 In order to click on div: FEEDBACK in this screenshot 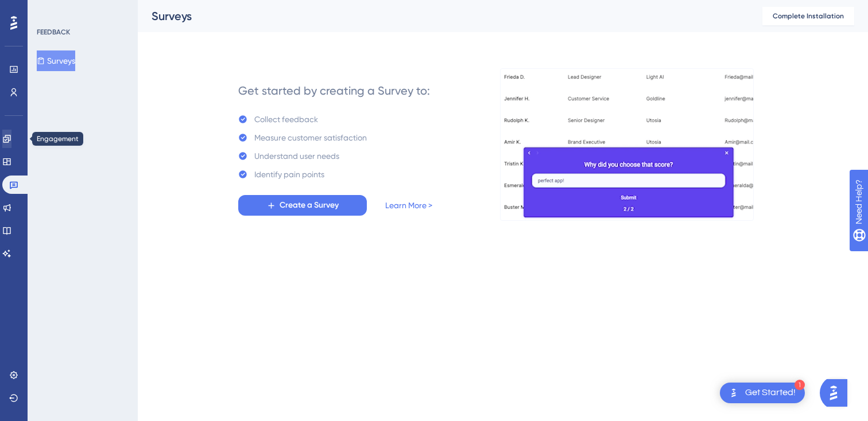, I will do `click(54, 32)`.